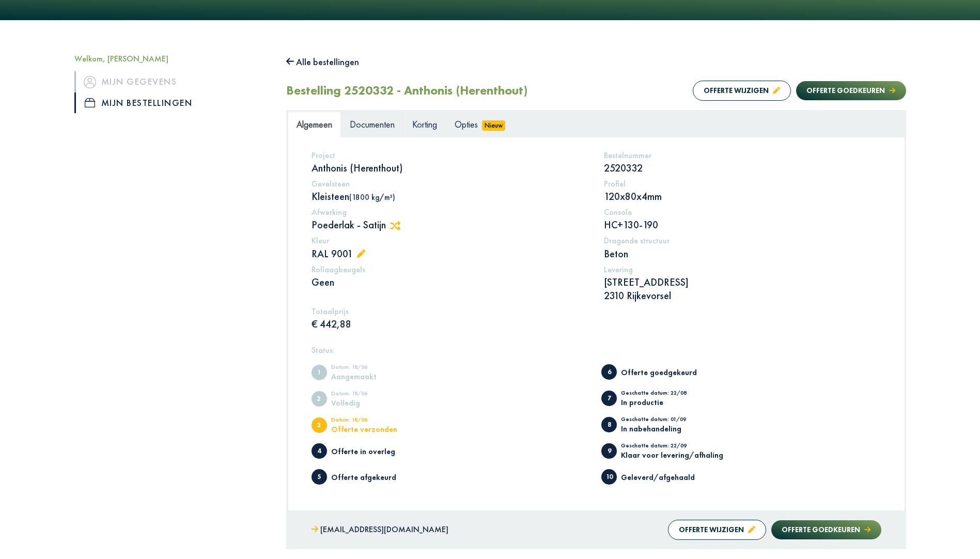 This screenshot has height=559, width=980. I want to click on div: Offerte verzonden, so click(373, 429).